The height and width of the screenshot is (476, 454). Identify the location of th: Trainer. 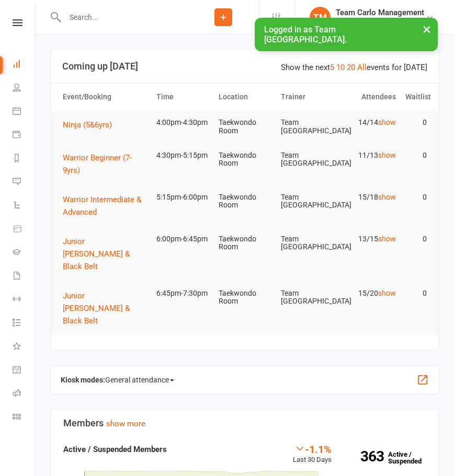
(307, 97).